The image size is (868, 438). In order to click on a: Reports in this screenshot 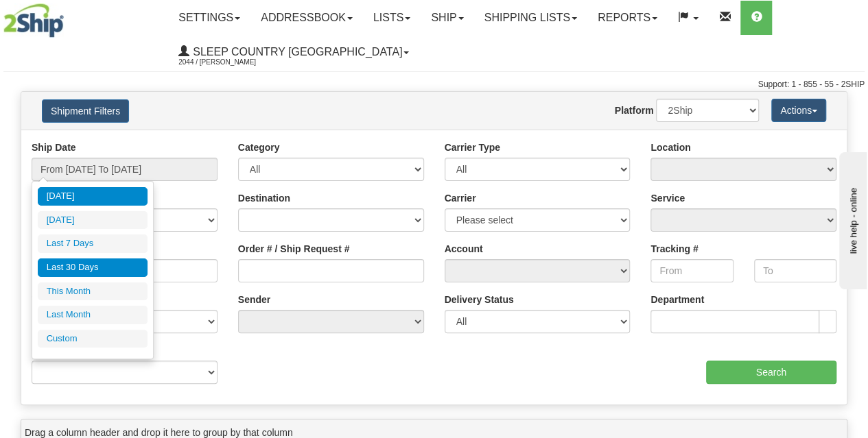, I will do `click(627, 18)`.